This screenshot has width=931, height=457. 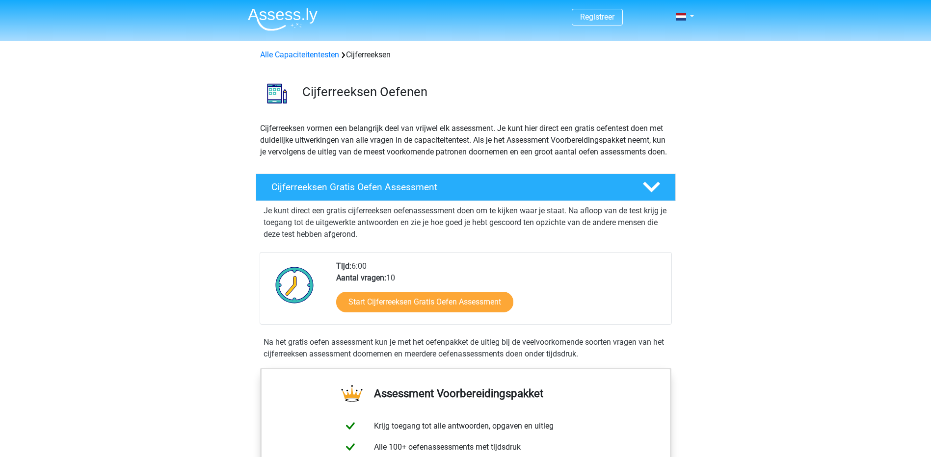 I want to click on p: Je kunt direct een gratis cijferreeksen oefenassessment doen om te kijken waar je staat. Na afloo..., so click(x=466, y=223).